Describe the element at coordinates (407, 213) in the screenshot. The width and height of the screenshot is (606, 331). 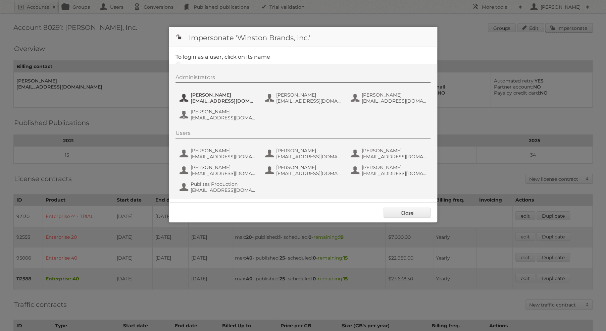
I see `a: Close` at that location.